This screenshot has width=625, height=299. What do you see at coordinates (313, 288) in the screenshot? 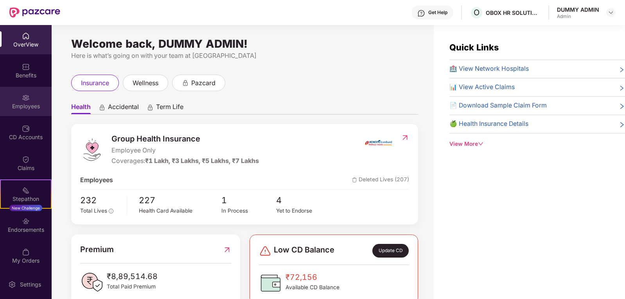
I see `span: Available CD Balance` at bounding box center [313, 288].